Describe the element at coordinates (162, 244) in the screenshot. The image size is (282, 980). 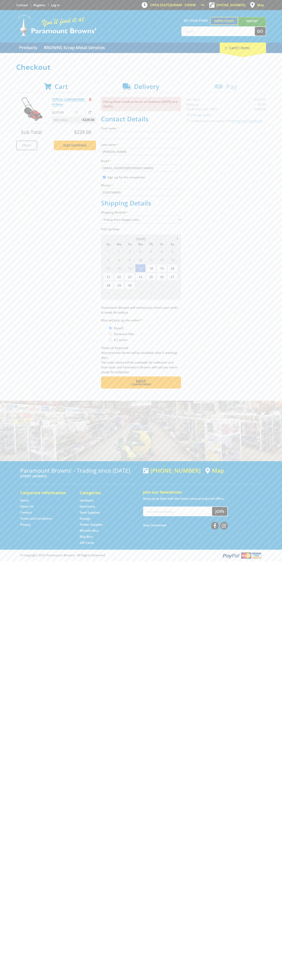
I see `span: Fr` at that location.